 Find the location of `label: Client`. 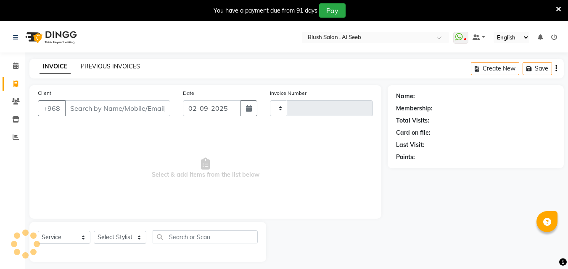

label: Client is located at coordinates (45, 93).